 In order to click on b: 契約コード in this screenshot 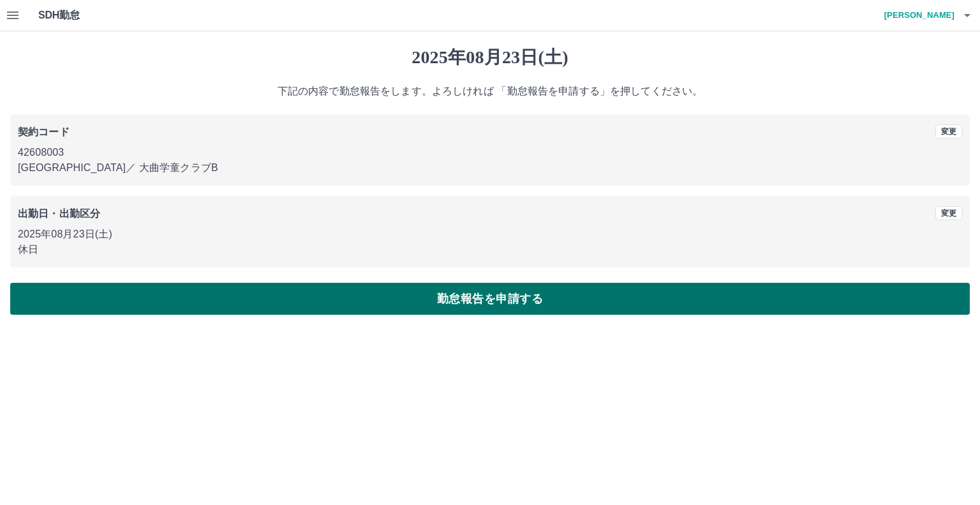, I will do `click(43, 131)`.